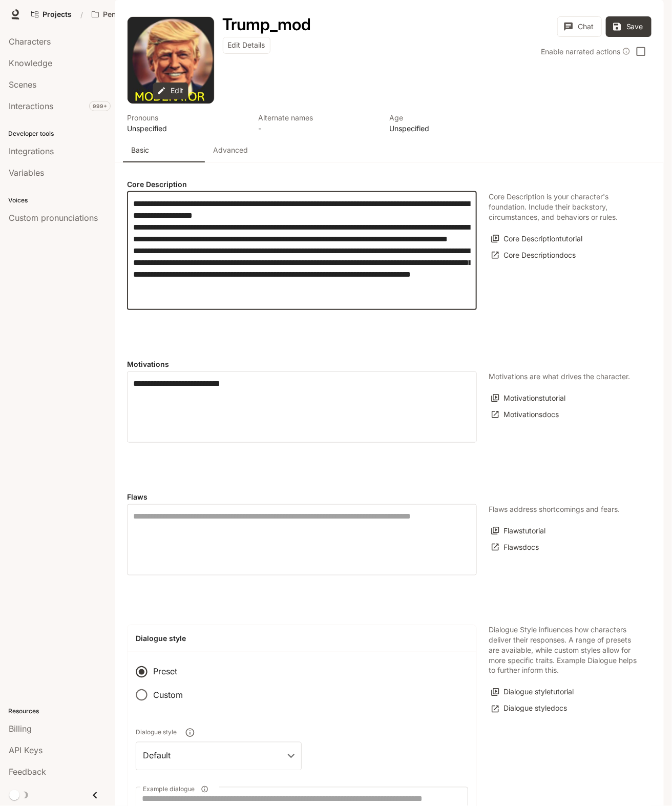 This screenshot has width=672, height=806. What do you see at coordinates (525, 414) in the screenshot?
I see `a: Motivationsdocs` at bounding box center [525, 414].